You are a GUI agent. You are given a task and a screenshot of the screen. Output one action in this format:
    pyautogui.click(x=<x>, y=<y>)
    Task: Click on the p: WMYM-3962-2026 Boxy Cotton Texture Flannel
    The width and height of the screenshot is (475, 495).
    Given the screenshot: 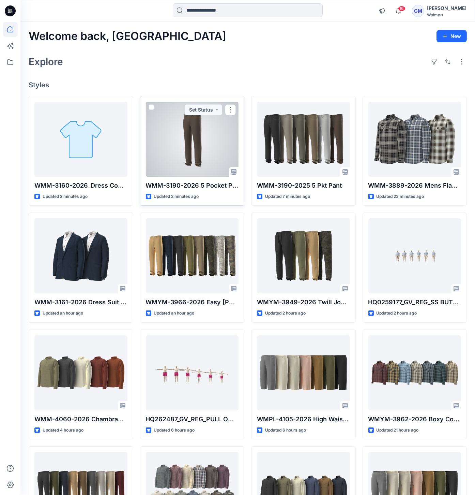 What is the action you would take?
    pyautogui.click(x=415, y=419)
    